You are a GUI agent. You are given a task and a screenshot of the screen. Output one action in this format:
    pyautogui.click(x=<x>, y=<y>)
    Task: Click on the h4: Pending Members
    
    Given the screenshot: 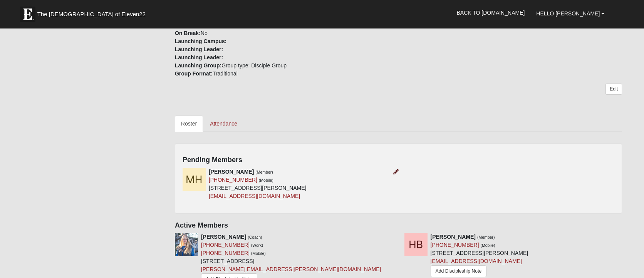 What is the action you would take?
    pyautogui.click(x=398, y=160)
    